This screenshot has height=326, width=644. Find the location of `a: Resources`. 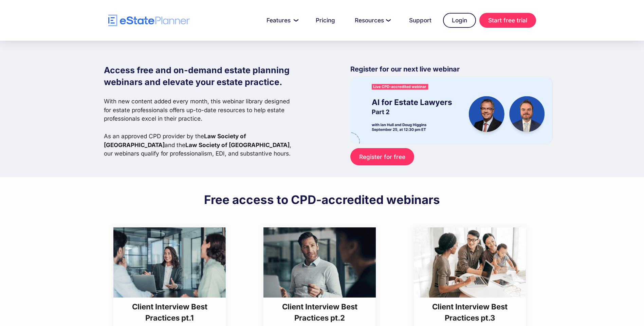

a: Resources is located at coordinates (372, 20).